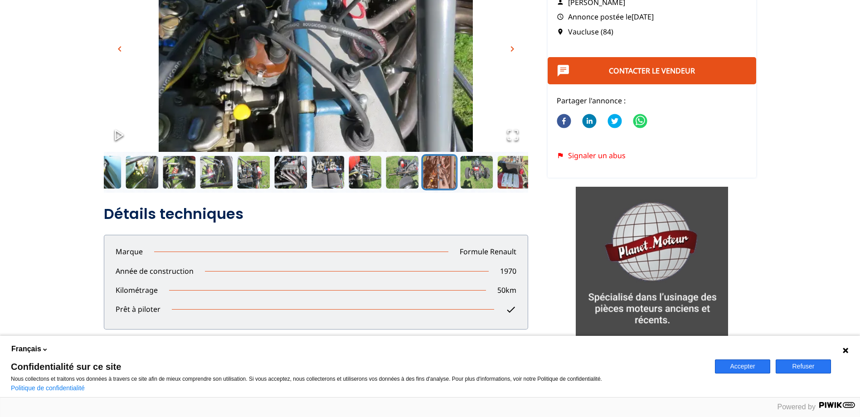  Describe the element at coordinates (253, 172) in the screenshot. I see `button: Go to Slide 23` at that location.